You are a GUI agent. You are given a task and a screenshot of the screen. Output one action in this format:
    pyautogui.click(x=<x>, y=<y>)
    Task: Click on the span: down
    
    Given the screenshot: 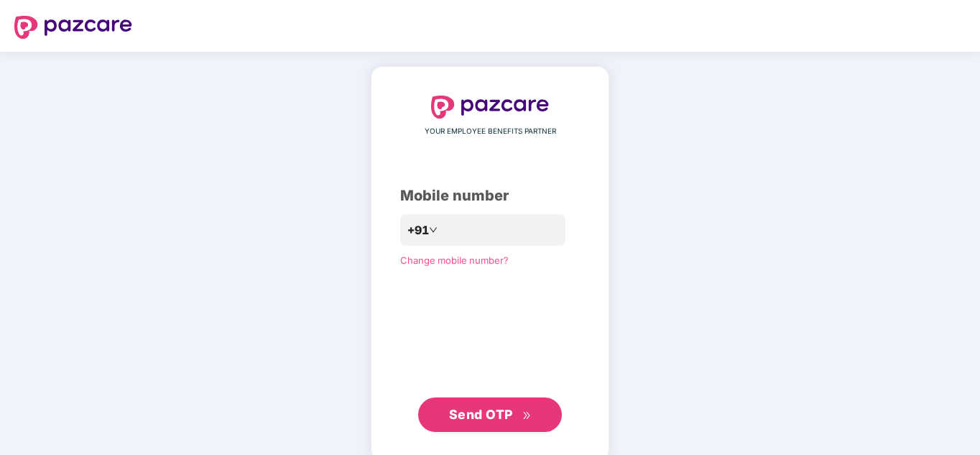 What is the action you would take?
    pyautogui.click(x=433, y=230)
    